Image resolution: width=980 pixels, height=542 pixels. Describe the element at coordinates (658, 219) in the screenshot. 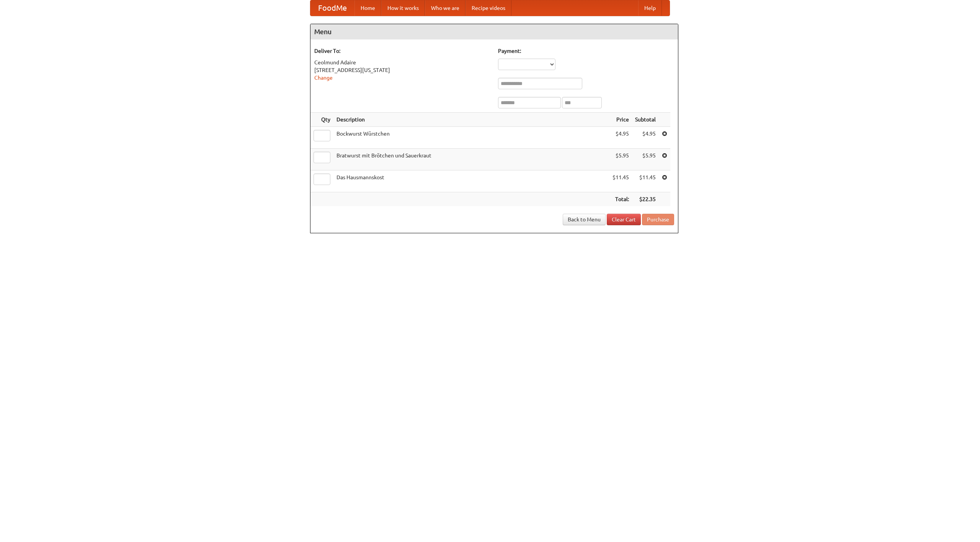

I see `button: Purchase` at that location.